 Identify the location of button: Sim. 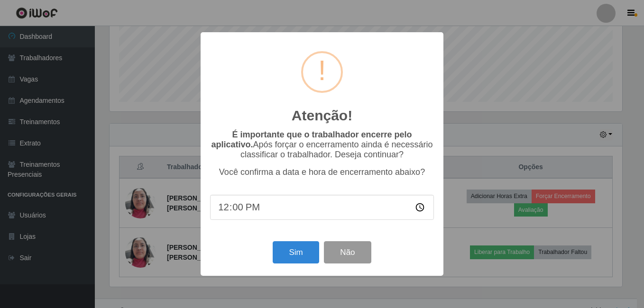
(296, 253).